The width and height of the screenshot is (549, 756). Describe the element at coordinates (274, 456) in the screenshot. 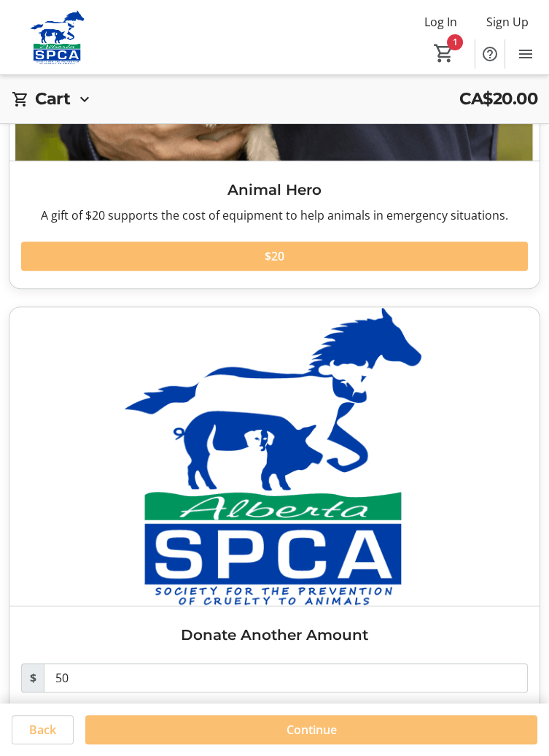

I see `img: Donate Another Amount` at that location.